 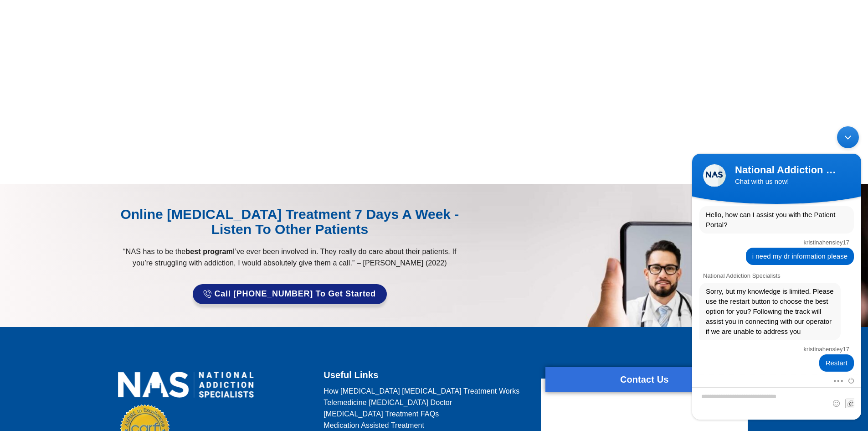 I want to click on p: “NAS has to be the I’ve ever been involved in. They really do care about their patients. If you’r..., so click(x=290, y=257).